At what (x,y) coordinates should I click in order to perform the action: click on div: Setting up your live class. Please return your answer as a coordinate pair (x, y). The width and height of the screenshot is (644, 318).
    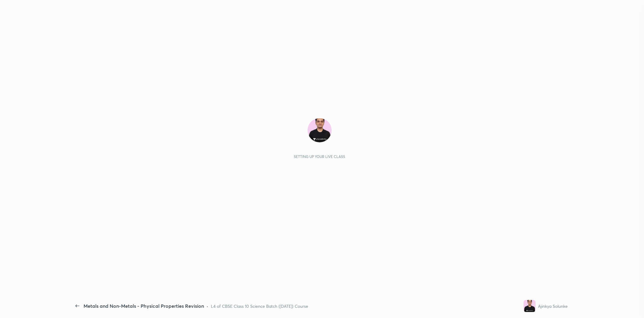
    Looking at the image, I should click on (319, 156).